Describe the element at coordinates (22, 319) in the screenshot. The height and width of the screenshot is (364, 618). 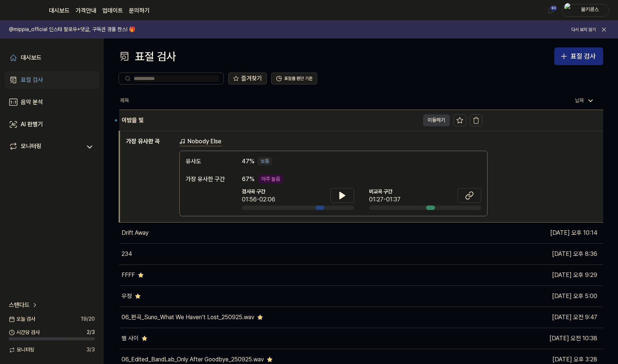
I see `span: 오늘 검사` at that location.